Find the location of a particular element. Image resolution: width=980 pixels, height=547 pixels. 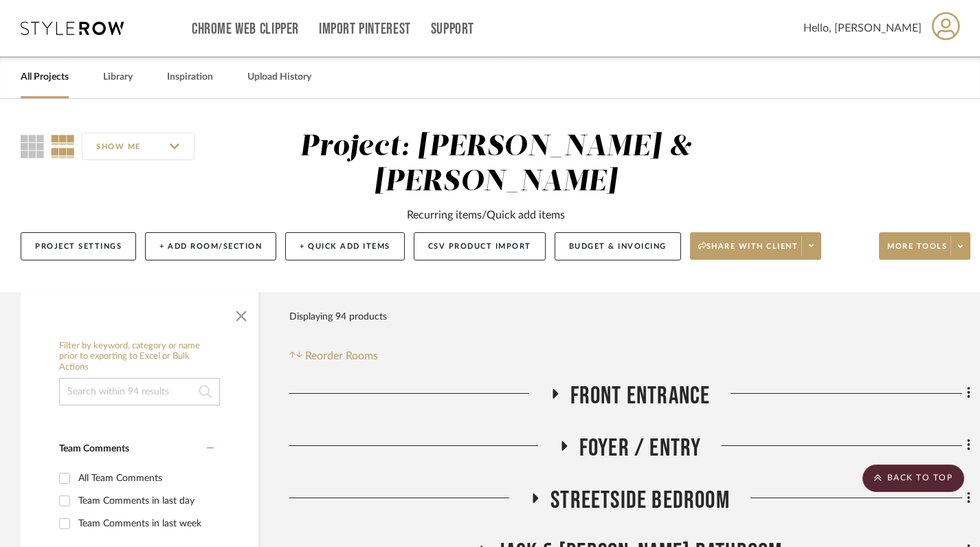

span: Reorder Rooms is located at coordinates (341, 356).